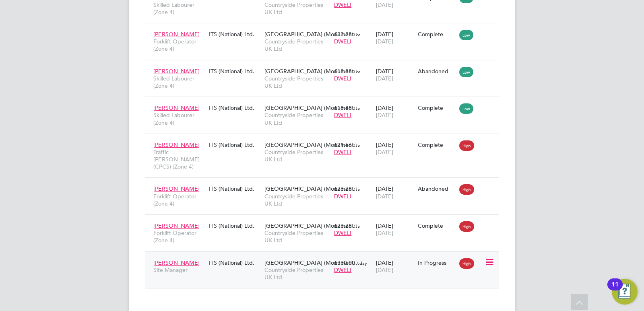 The image size is (644, 311). What do you see at coordinates (625, 291) in the screenshot?
I see `button: Open Resource Center, 11 new notifications` at bounding box center [625, 291].